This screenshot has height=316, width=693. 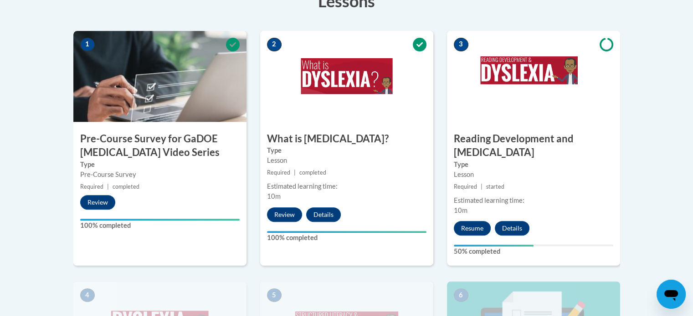 I want to click on span: started, so click(x=495, y=187).